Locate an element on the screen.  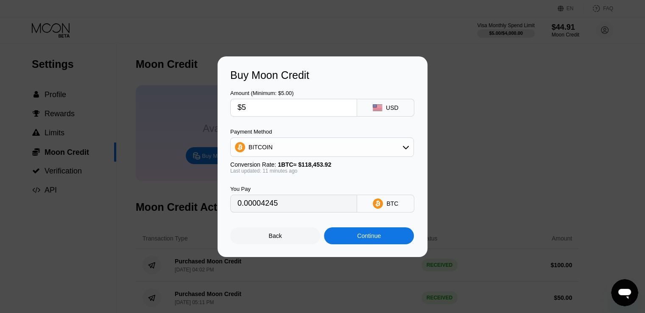
div: Continue is located at coordinates (369, 236).